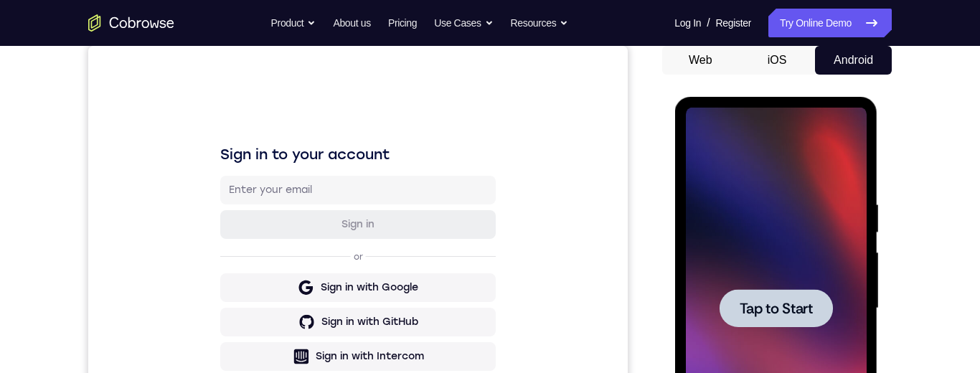 Image resolution: width=980 pixels, height=373 pixels. What do you see at coordinates (269, 311) in the screenshot?
I see `button: Sign in with Intercom` at bounding box center [269, 311].